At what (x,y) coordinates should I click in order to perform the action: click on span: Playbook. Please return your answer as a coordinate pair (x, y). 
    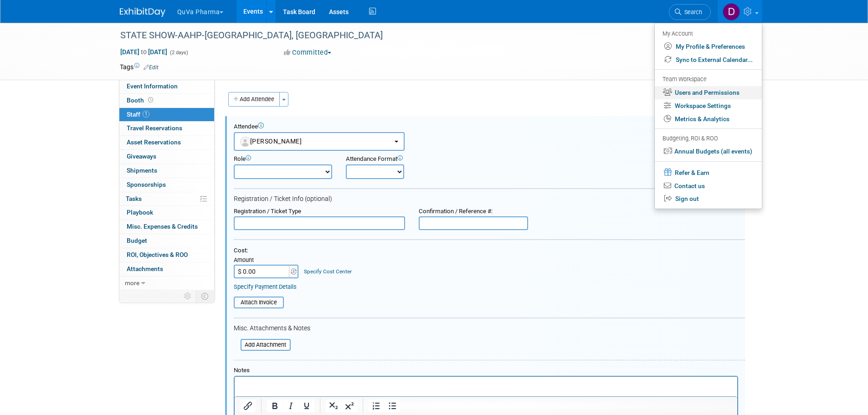
    Looking at the image, I should click on (140, 212).